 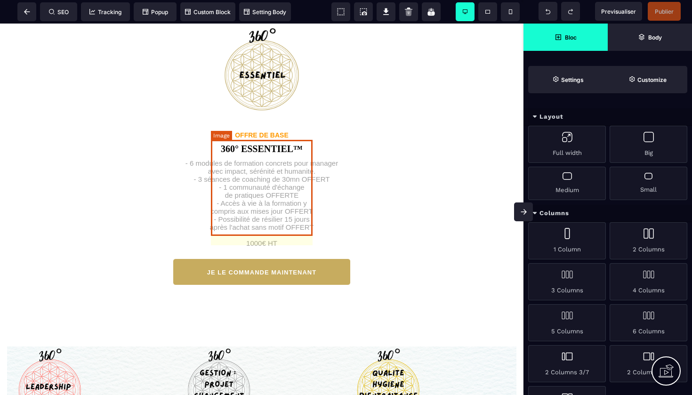 I want to click on div: Layout, so click(x=608, y=117).